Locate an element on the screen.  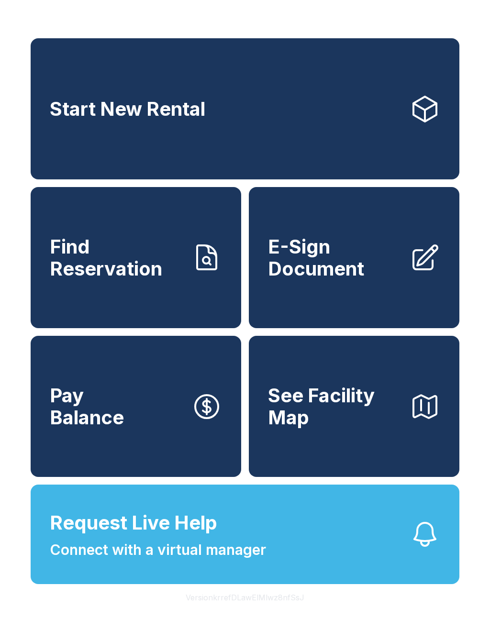
a: Start New Rental is located at coordinates (245, 109).